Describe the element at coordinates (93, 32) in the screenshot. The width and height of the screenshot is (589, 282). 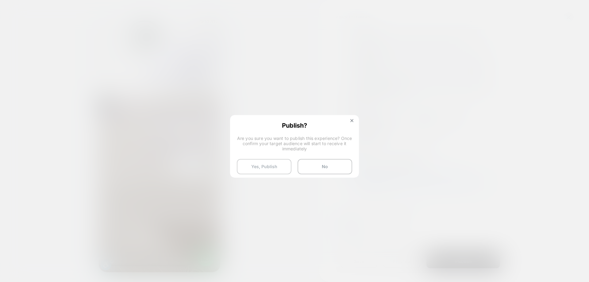
I see `span: סטוק אונליין SO Stock Online` at that location.